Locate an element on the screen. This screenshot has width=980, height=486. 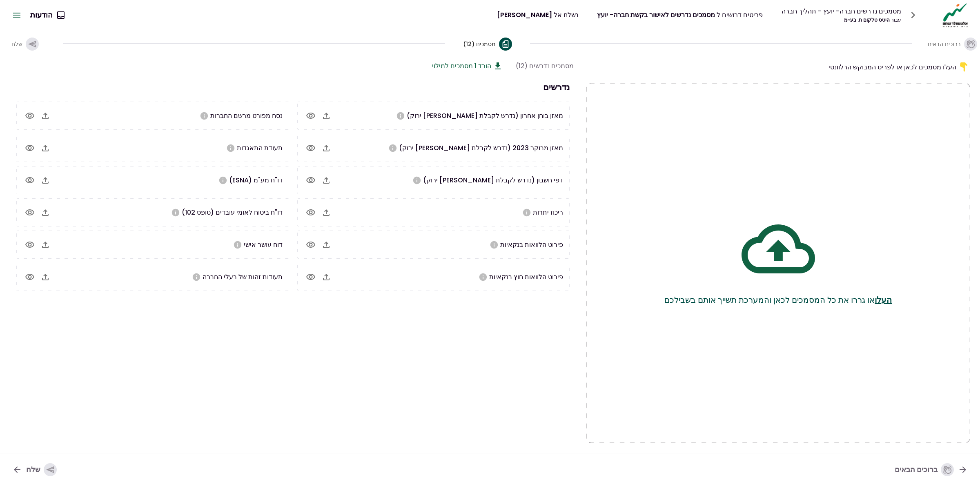
svg: אנא העלו דפי חשבון ל3 חודשים האחרונים לכל החשבונות בנק is located at coordinates (416, 181).